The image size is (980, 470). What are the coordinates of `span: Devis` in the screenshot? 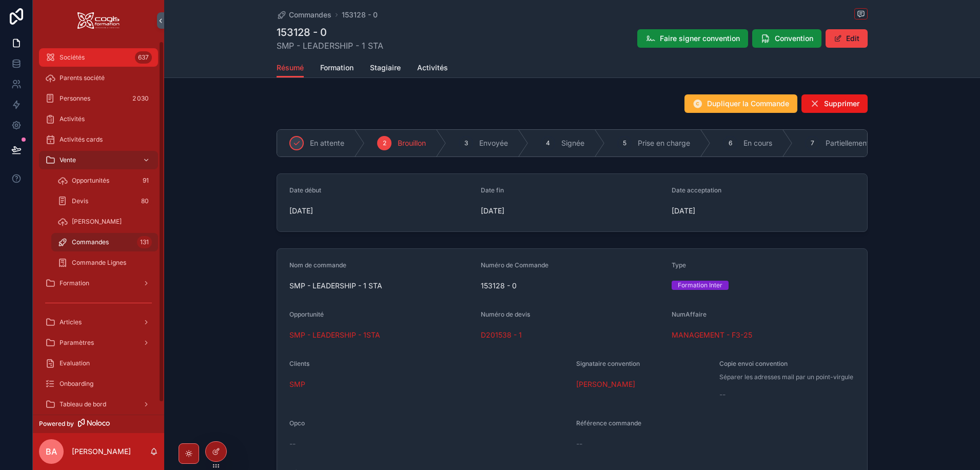 It's located at (80, 201).